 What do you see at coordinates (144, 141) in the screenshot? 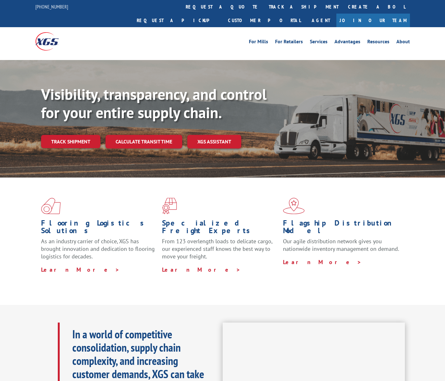
I see `a: Calculate transit time` at bounding box center [144, 141].